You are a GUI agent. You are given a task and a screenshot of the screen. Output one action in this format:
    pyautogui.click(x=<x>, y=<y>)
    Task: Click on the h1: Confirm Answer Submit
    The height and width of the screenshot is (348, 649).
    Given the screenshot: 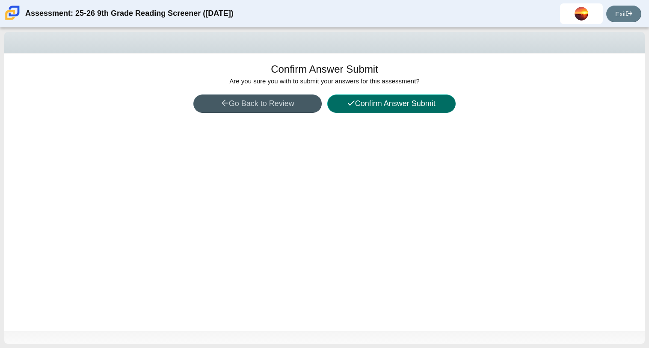 What is the action you would take?
    pyautogui.click(x=324, y=69)
    